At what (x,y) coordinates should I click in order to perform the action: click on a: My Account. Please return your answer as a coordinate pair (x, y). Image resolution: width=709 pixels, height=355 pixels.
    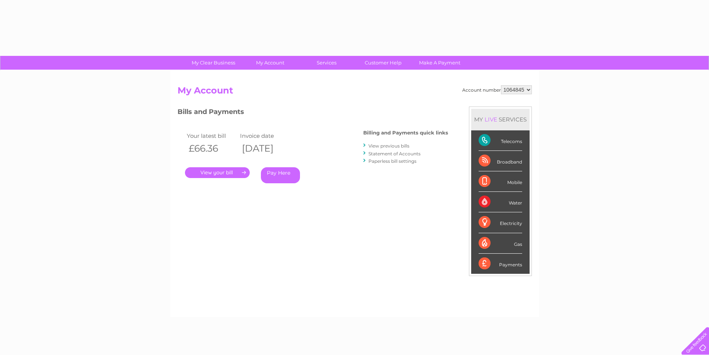
    Looking at the image, I should click on (270, 63).